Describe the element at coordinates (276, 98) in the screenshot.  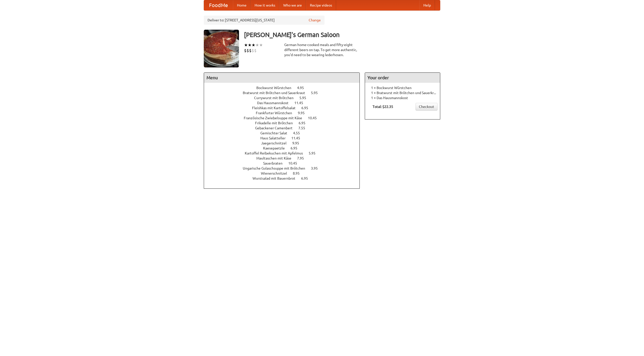
I see `span: Currywurst mit Brötchen` at that location.